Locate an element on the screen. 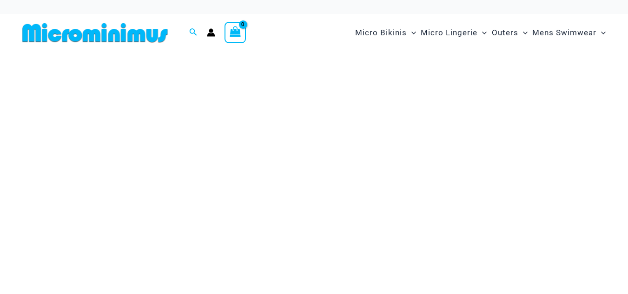 The height and width of the screenshot is (294, 628). a: OutersMenu ToggleMenu Toggle is located at coordinates (510, 33).